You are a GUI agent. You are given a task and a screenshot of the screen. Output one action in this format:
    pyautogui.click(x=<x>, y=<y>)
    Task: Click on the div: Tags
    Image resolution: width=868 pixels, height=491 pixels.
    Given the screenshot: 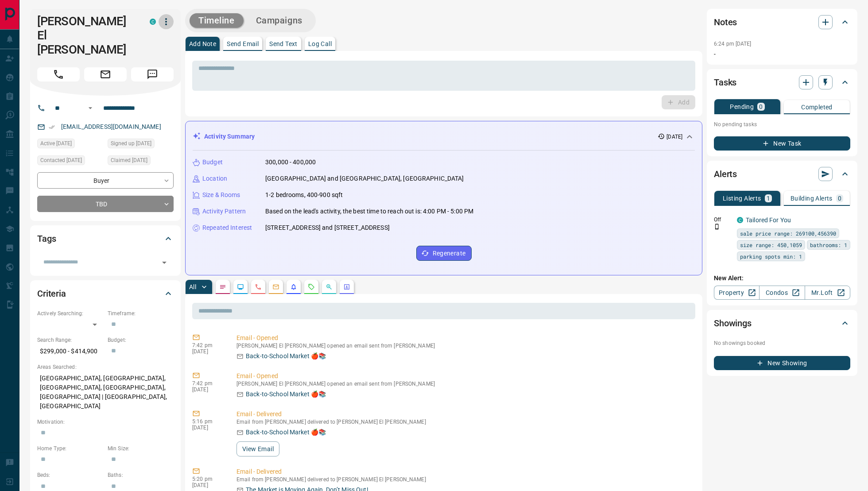 What is the action you would take?
    pyautogui.click(x=106, y=239)
    